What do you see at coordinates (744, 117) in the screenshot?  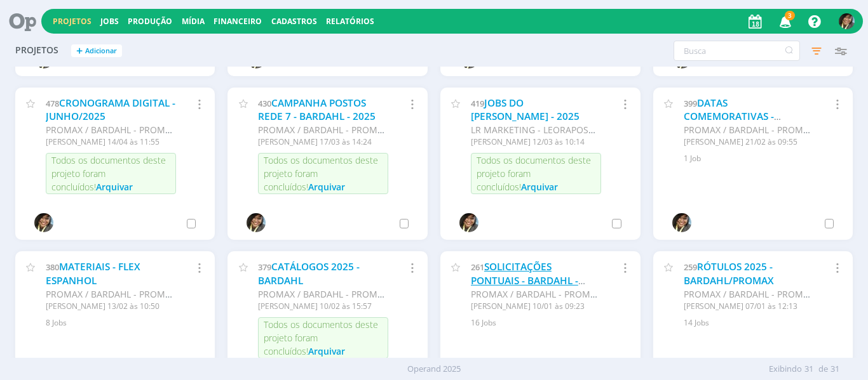 I see `a: DATAS COMEMORATIVAS - PROMAX/BARDAHL - 2025` at bounding box center [744, 117].